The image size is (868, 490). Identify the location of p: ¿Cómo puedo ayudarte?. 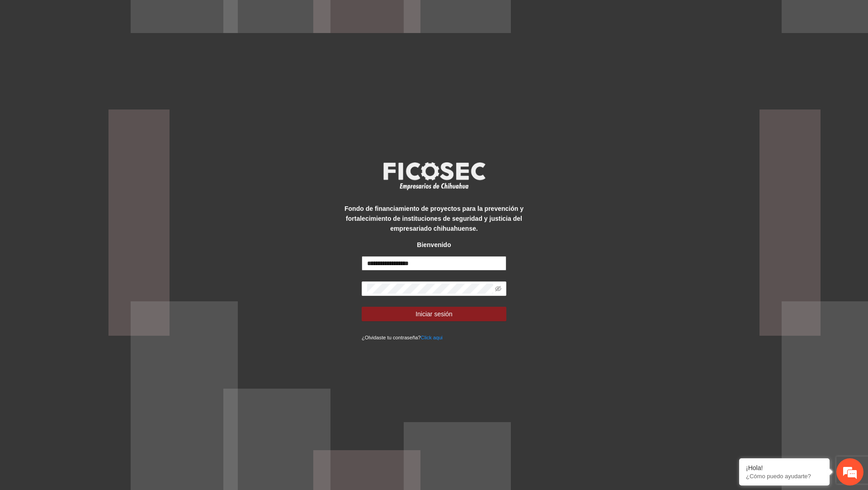
(784, 475).